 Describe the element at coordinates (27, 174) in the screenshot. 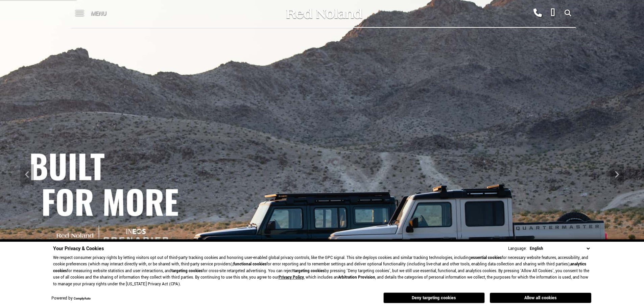

I see `div: Previous` at that location.